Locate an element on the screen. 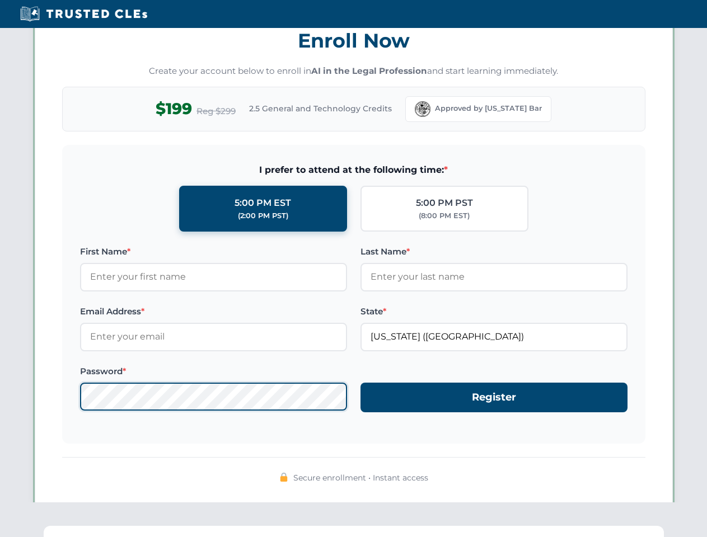 The width and height of the screenshot is (707, 537). label: Email Address is located at coordinates (213, 312).